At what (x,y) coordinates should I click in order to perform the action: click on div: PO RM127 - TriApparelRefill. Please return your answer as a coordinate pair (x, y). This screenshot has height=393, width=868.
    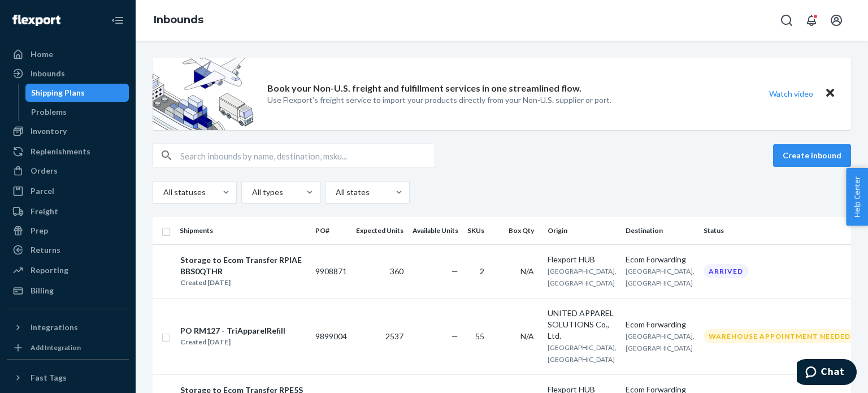
    Looking at the image, I should click on (233, 330).